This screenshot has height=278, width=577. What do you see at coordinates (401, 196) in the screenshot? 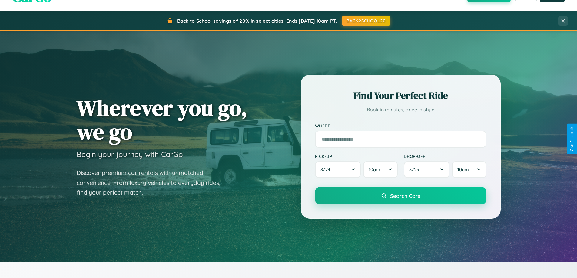
I see `button: Search Cars` at bounding box center [401, 196].